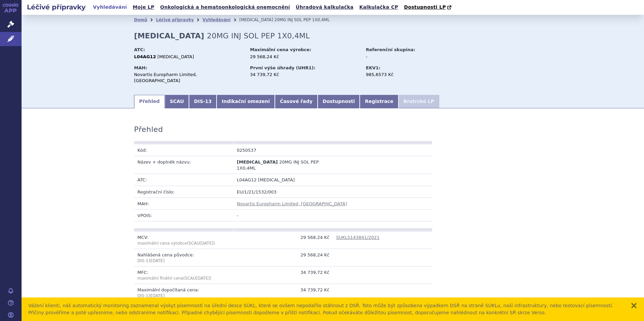  What do you see at coordinates (140, 20) in the screenshot?
I see `a: Domů` at bounding box center [140, 20].